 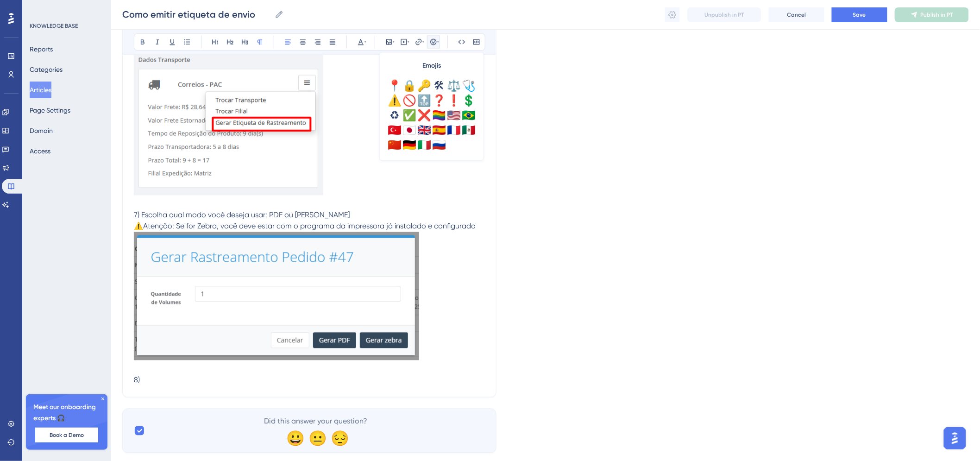 I want to click on button: Reports, so click(x=41, y=50).